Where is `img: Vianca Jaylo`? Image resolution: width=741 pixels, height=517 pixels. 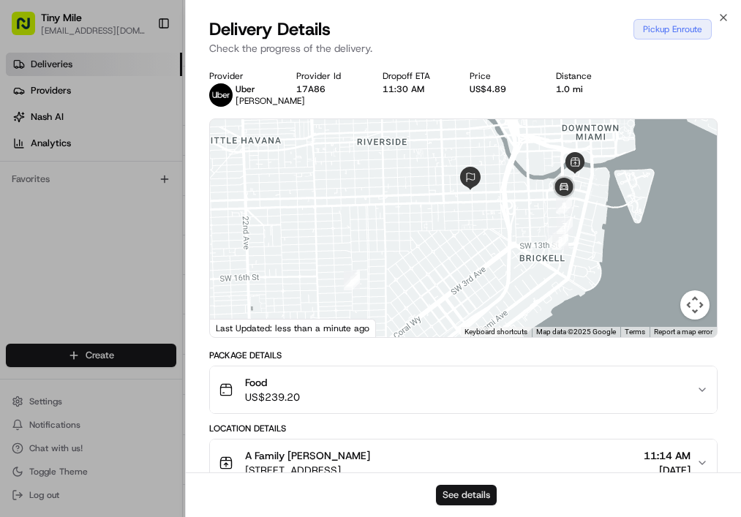 img: Vianca Jaylo is located at coordinates (26, 225).